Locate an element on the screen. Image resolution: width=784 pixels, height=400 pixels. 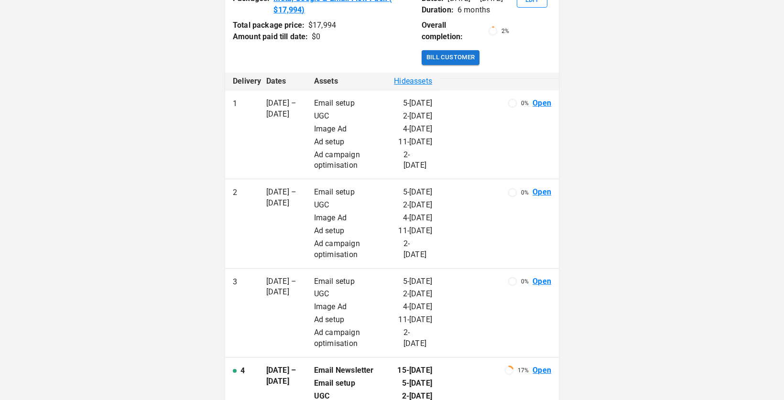
p: 1 is located at coordinates (235, 104).